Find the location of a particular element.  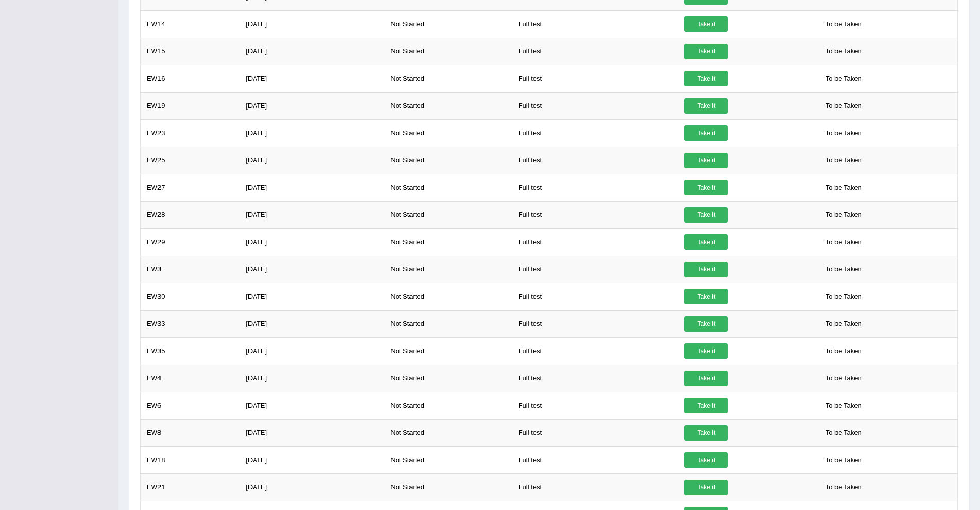

td: EW19 is located at coordinates (191, 105).